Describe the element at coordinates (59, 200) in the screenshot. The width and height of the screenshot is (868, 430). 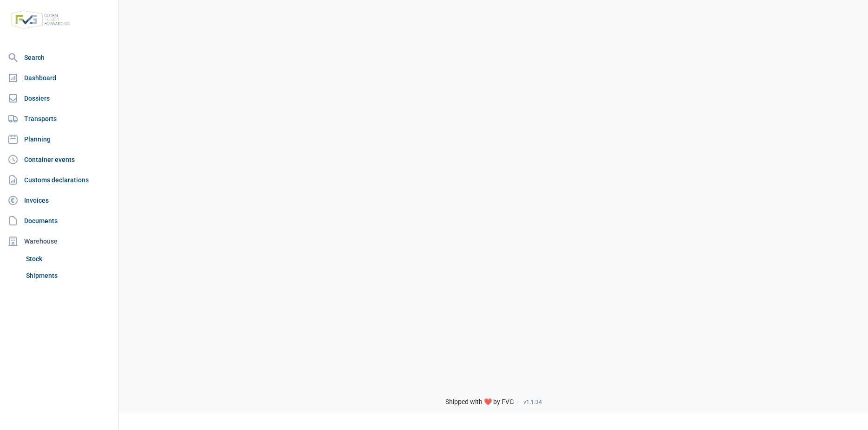
I see `a: Invoices` at that location.